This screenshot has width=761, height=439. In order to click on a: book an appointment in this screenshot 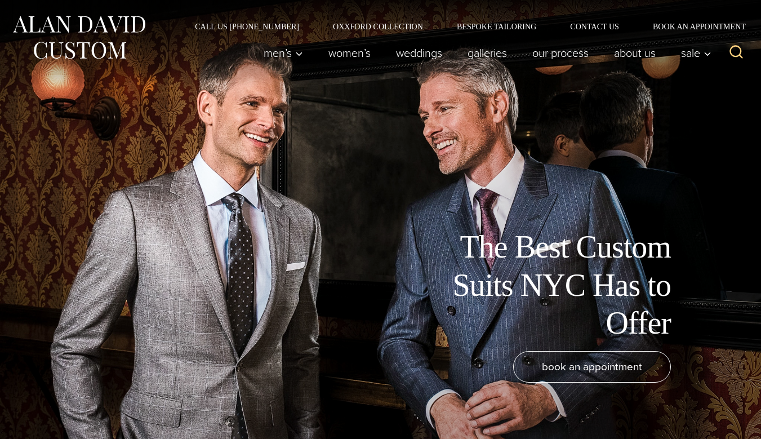, I will do `click(592, 367)`.